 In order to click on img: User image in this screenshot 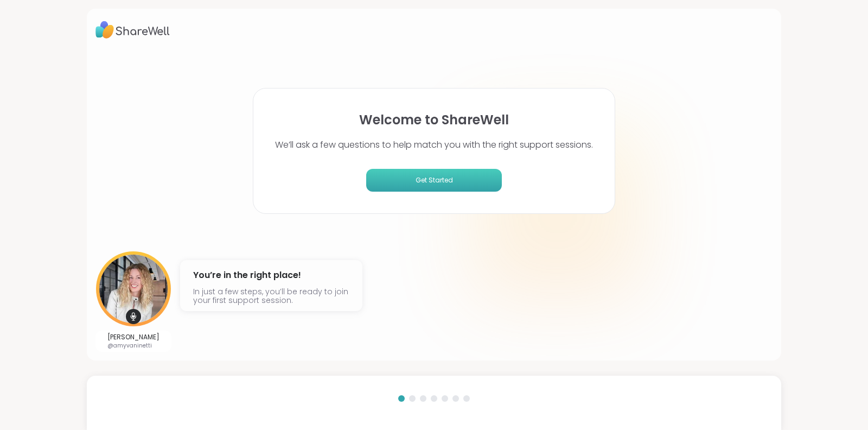, I will do `click(133, 289)`.